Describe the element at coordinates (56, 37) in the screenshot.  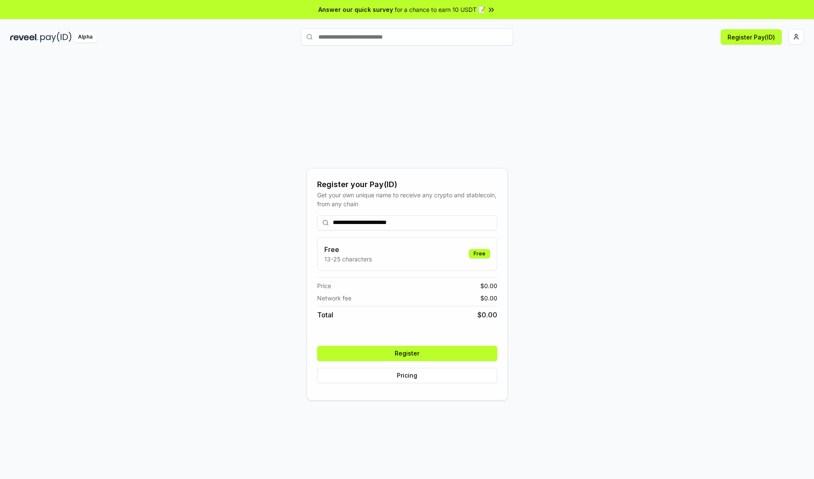
I see `img: pay_id` at that location.